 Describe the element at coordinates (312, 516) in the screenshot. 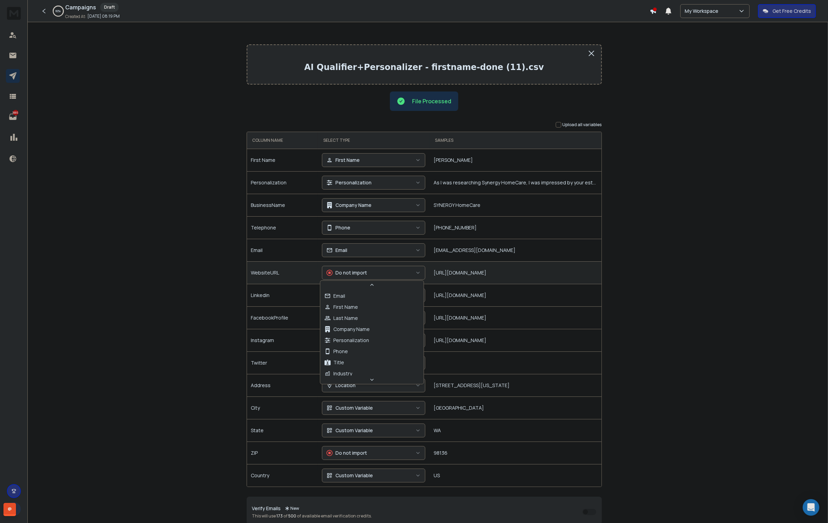

I see `p: This will use of of available email verification credits.` at that location.